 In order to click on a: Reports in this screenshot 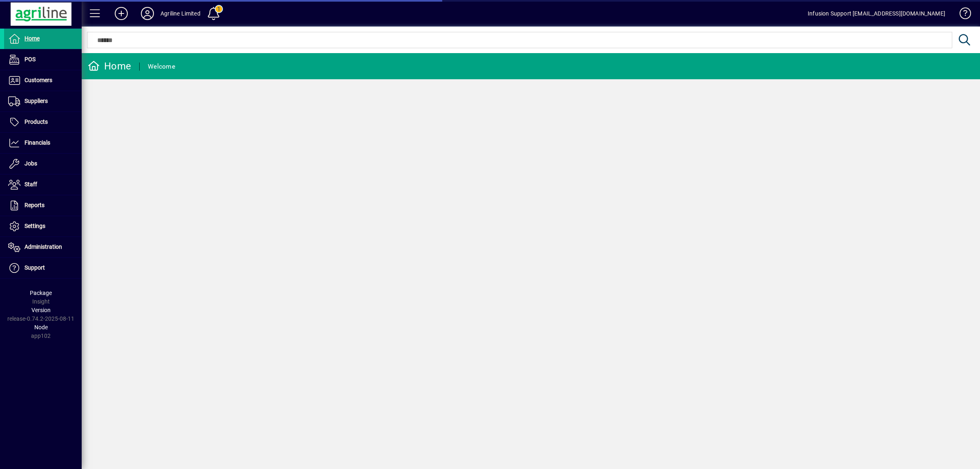, I will do `click(43, 206)`.